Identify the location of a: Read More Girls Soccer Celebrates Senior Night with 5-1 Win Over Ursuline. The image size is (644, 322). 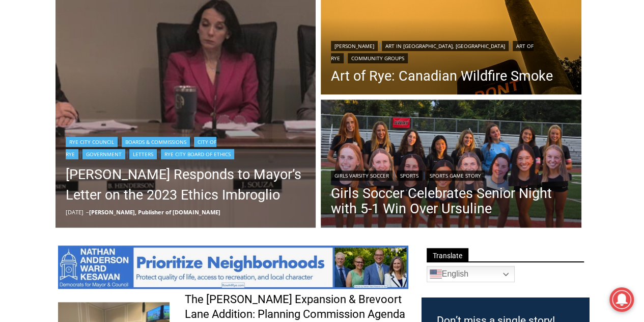
(451, 164).